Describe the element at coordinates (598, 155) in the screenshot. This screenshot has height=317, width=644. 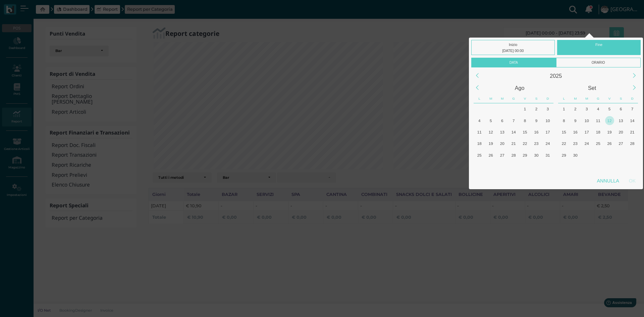
I see `div: Giovedì, Ottobre 2` at that location.